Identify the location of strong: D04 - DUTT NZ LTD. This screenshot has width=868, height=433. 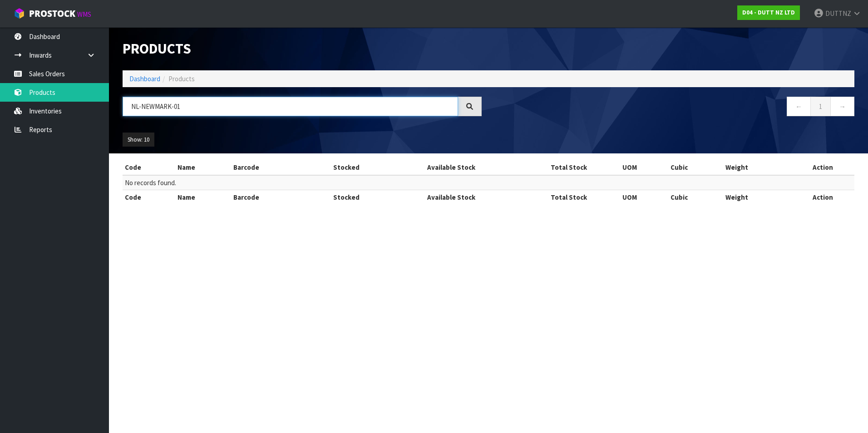
(768, 12).